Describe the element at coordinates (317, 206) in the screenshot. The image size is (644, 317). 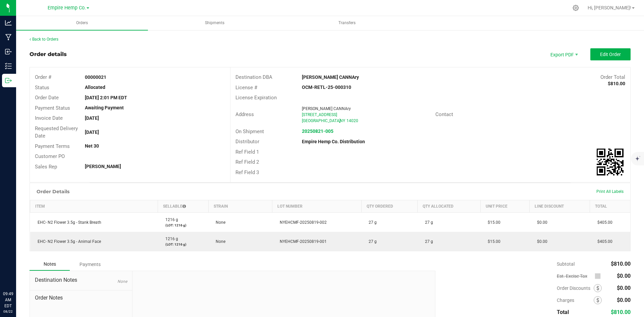
I see `th: Lot Number` at that location.